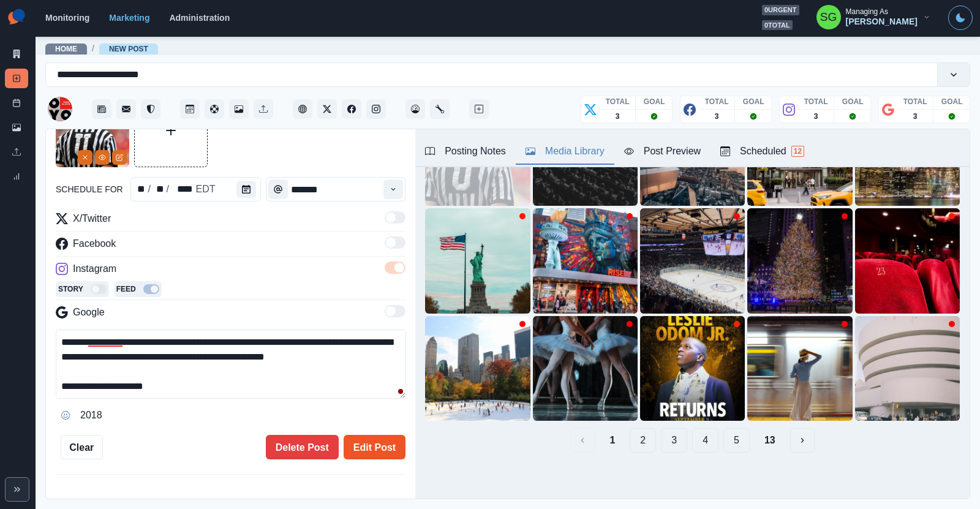 The image size is (980, 509). I want to click on img: nzcjphrlwuga8vr5usgx, so click(692, 261).